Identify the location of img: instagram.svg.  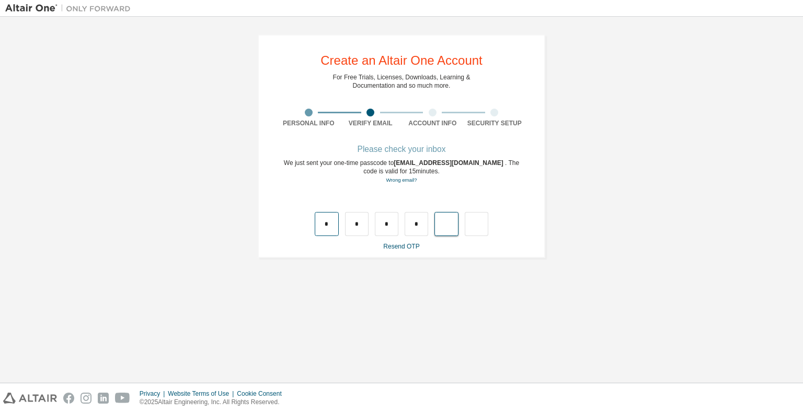
(86, 398).